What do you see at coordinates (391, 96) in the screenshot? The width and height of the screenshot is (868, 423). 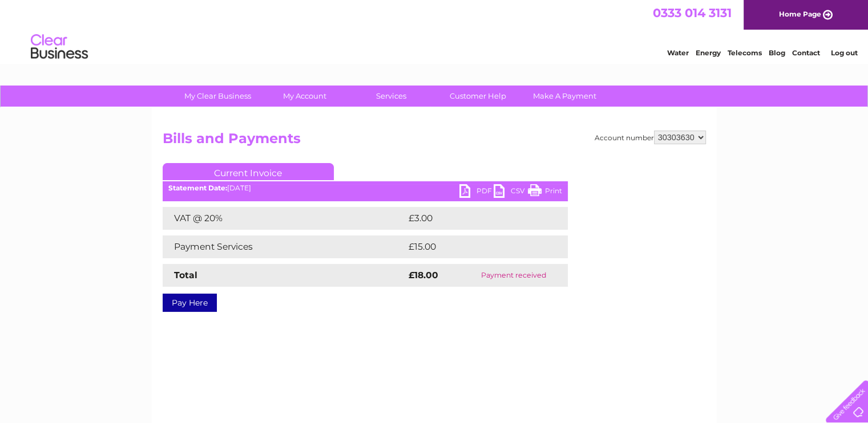 I see `a: Services` at bounding box center [391, 96].